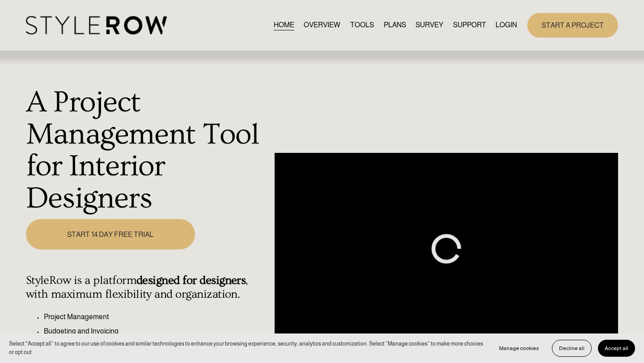 The image size is (644, 363). Describe the element at coordinates (157, 317) in the screenshot. I see `p: Project Management` at that location.